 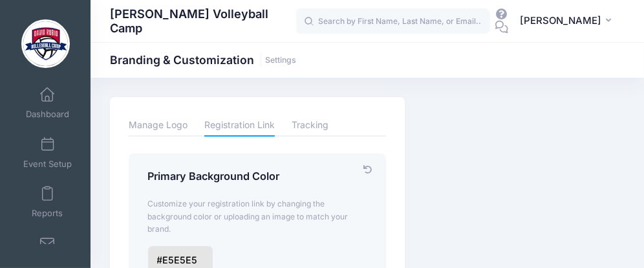 What do you see at coordinates (248, 216) in the screenshot?
I see `span: Customize your registration link by changing the background color or uploading an image to match ...` at bounding box center [248, 216].